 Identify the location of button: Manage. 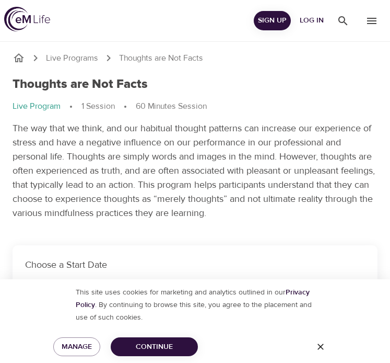
(77, 346).